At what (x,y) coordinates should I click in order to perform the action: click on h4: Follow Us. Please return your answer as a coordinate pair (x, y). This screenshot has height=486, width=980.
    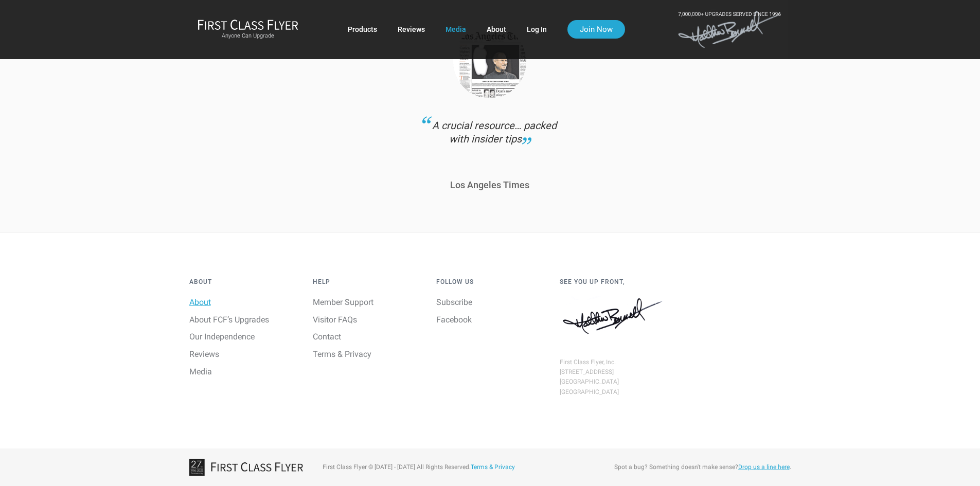
    Looking at the image, I should click on (490, 281).